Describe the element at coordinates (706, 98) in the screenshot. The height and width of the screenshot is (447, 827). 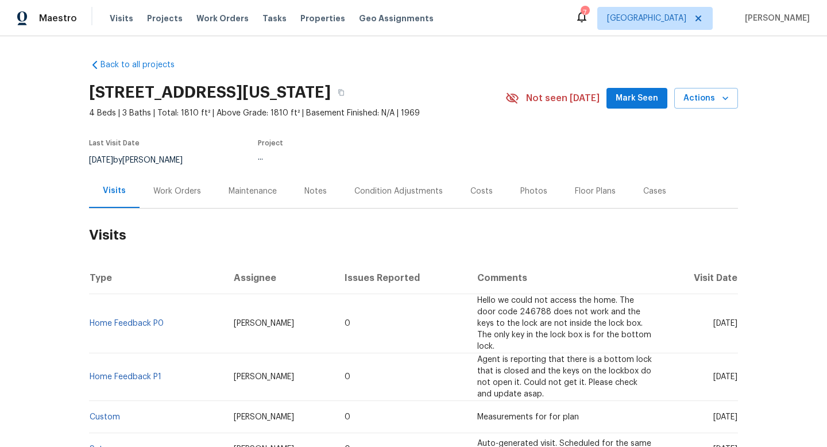
I see `button: Actions` at that location.